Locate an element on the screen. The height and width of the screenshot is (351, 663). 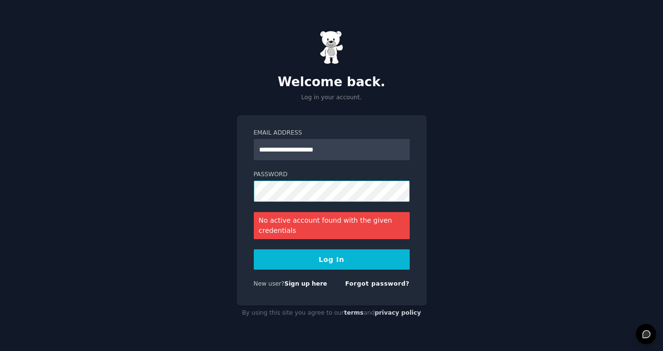
a: privacy policy is located at coordinates (398, 313).